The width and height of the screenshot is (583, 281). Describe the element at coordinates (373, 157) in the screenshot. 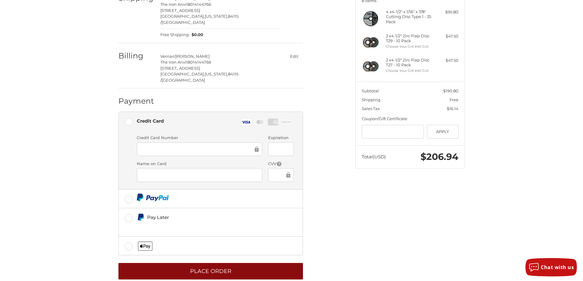

I see `span: Total (USD)` at that location.